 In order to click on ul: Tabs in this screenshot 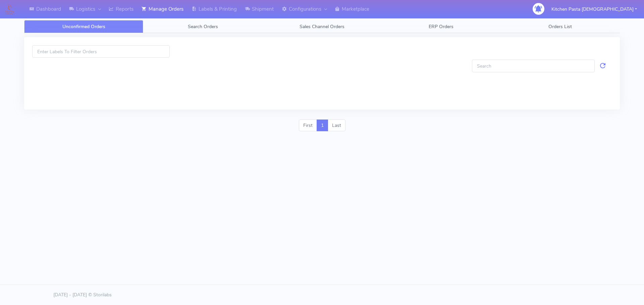, I will do `click(322, 26)`.